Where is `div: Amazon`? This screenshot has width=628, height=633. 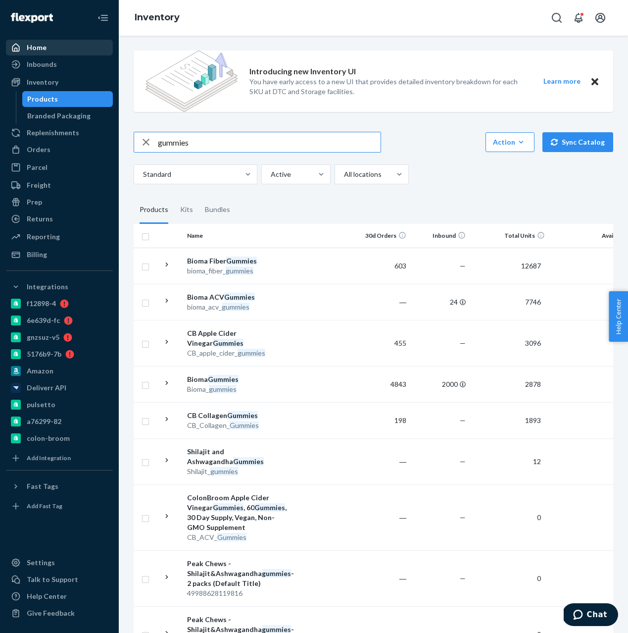
div: Amazon is located at coordinates (40, 371).